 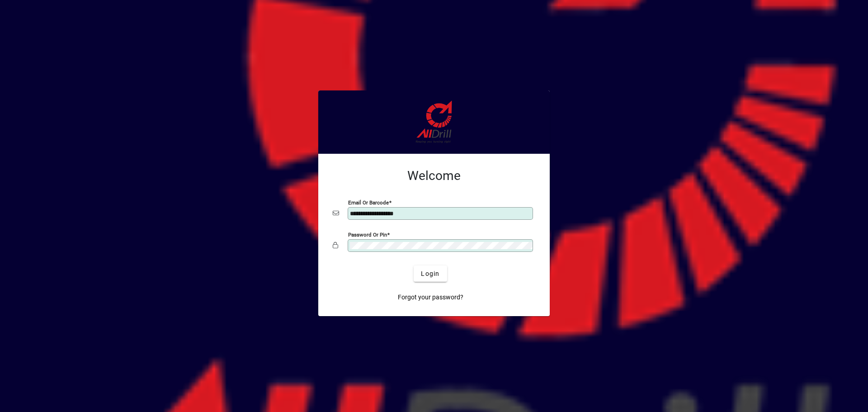 I want to click on span: Forgot your password?, so click(x=430, y=297).